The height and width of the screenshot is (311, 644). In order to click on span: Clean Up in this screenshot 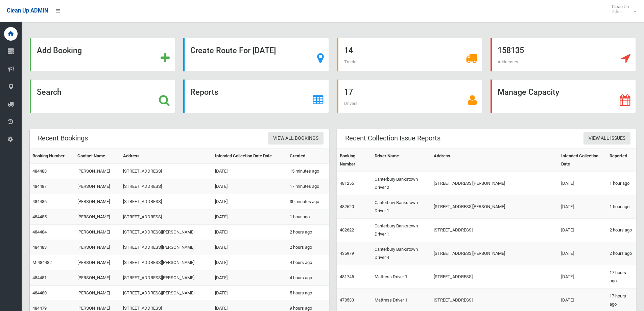, I will do `click(622, 9)`.